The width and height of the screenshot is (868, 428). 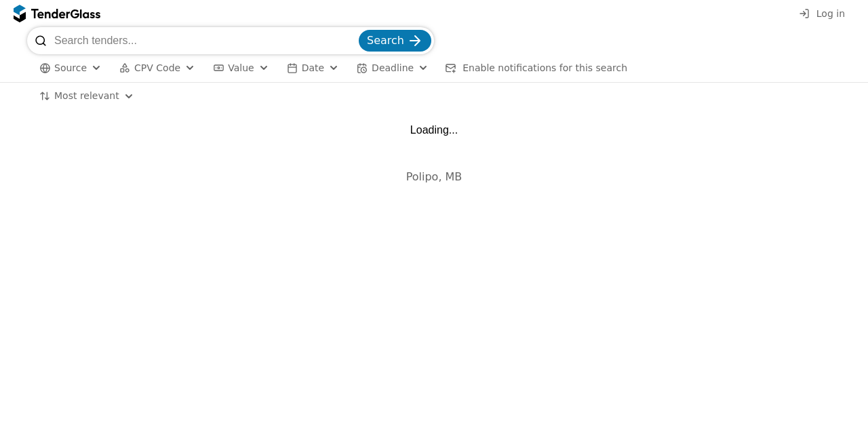 What do you see at coordinates (70, 68) in the screenshot?
I see `span: Source` at bounding box center [70, 68].